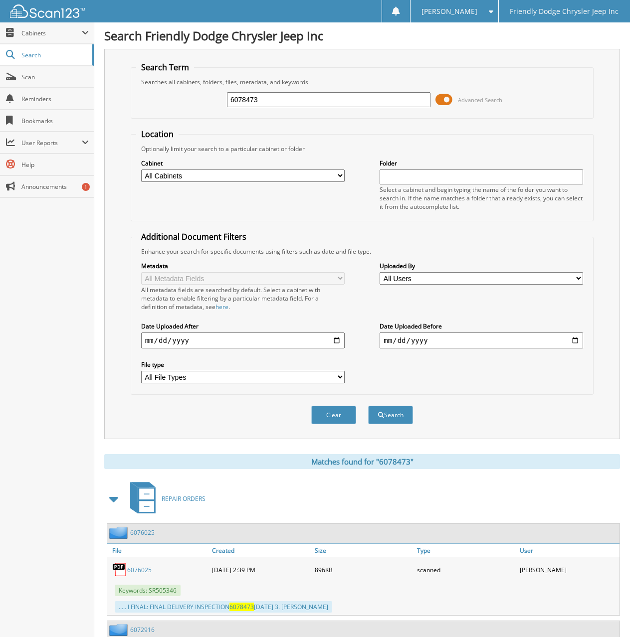 This screenshot has height=637, width=630. I want to click on span: Search, so click(54, 55).